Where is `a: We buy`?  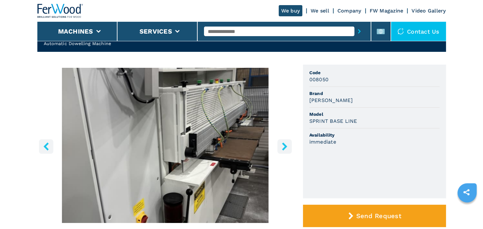 a: We buy is located at coordinates (290, 11).